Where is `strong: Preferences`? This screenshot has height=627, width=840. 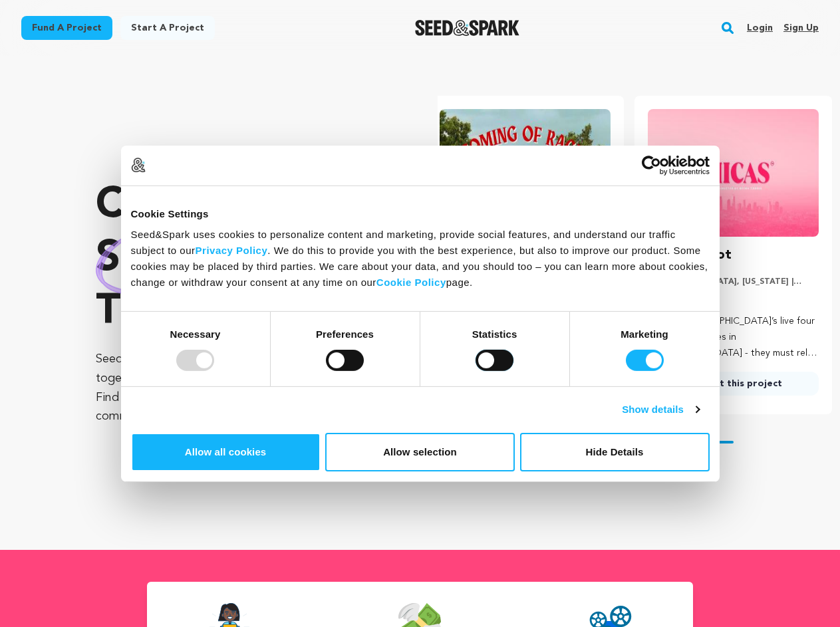
strong: Preferences is located at coordinates (345, 334).